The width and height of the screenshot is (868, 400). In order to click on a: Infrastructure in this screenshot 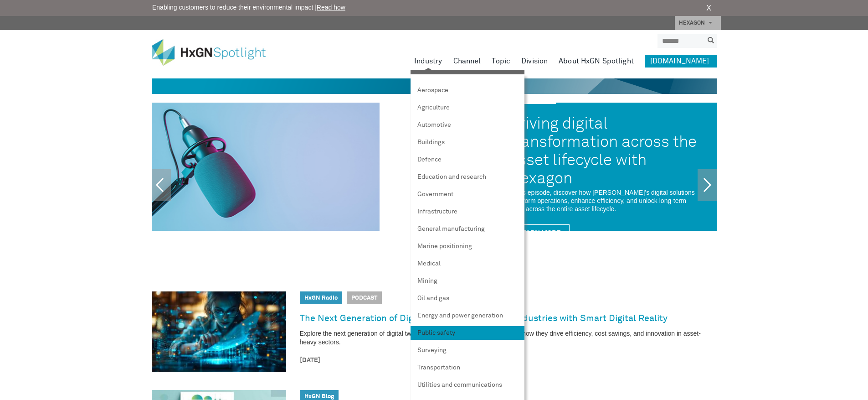, I will do `click(468, 212)`.